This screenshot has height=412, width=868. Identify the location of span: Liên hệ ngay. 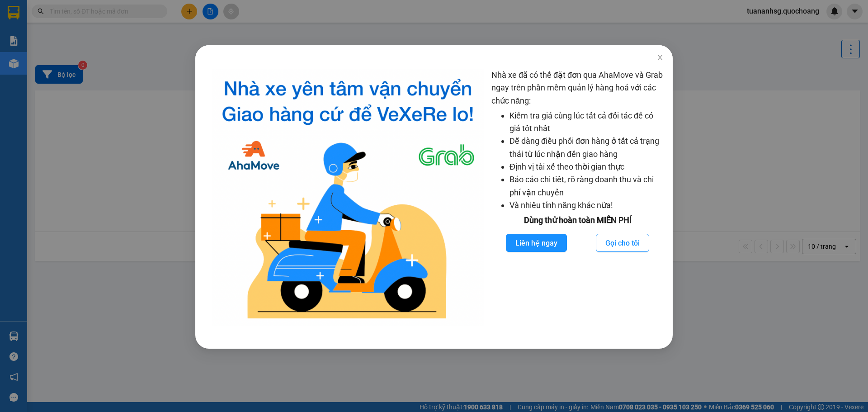
(536, 242).